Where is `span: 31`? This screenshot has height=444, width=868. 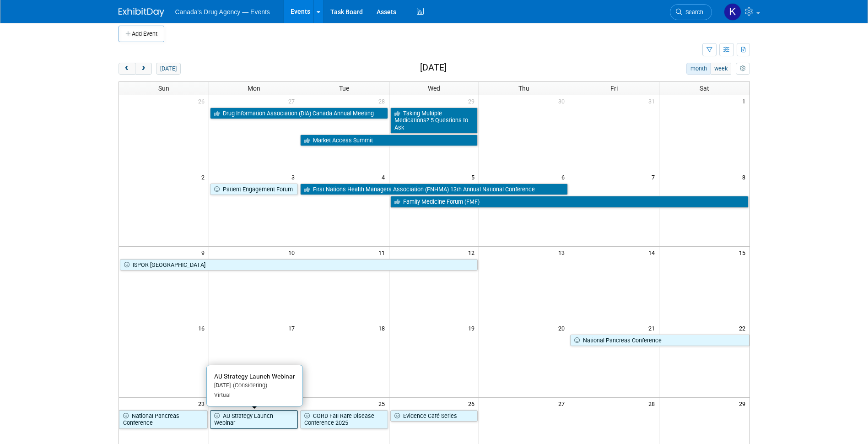 span: 31 is located at coordinates (653, 101).